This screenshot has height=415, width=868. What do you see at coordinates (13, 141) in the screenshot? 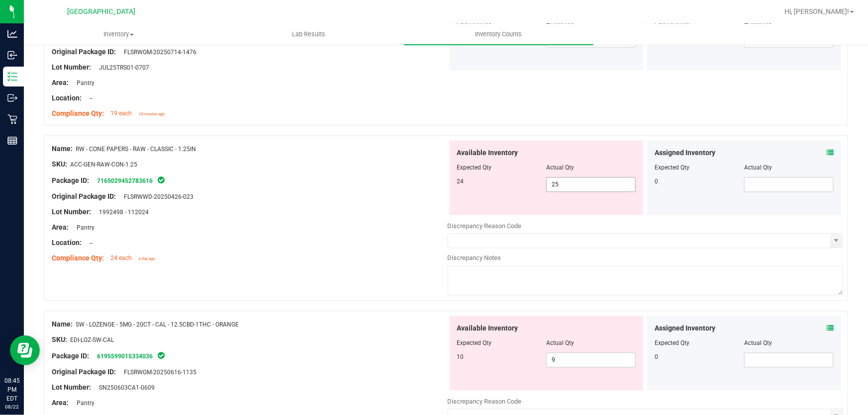
I see `inline-svg: Reports` at bounding box center [13, 141].